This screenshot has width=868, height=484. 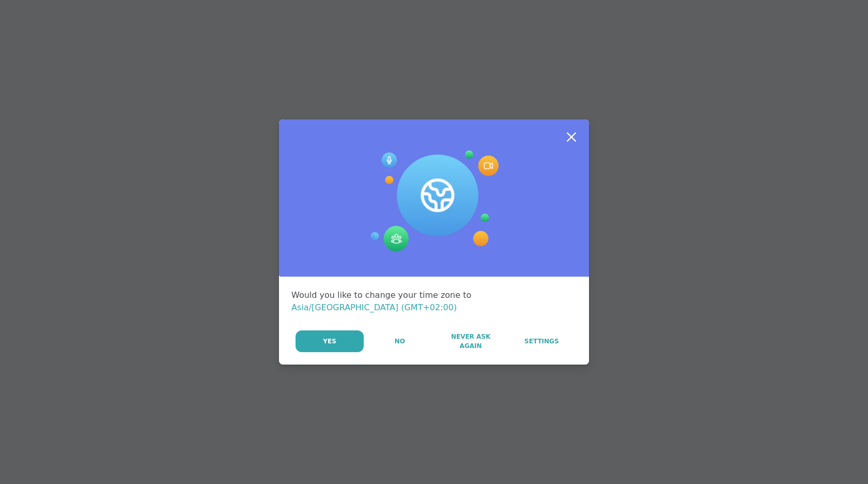 What do you see at coordinates (434, 201) in the screenshot?
I see `img: Session Experience` at bounding box center [434, 201].